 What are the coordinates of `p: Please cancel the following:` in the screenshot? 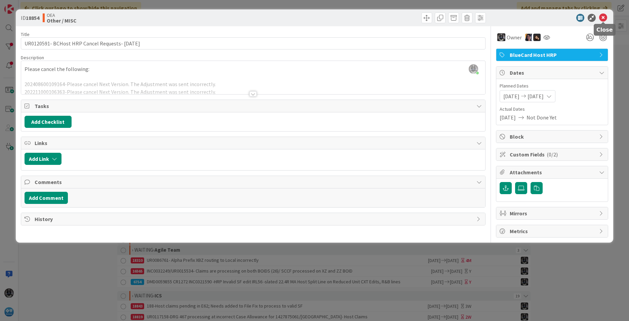 It's located at (253, 69).